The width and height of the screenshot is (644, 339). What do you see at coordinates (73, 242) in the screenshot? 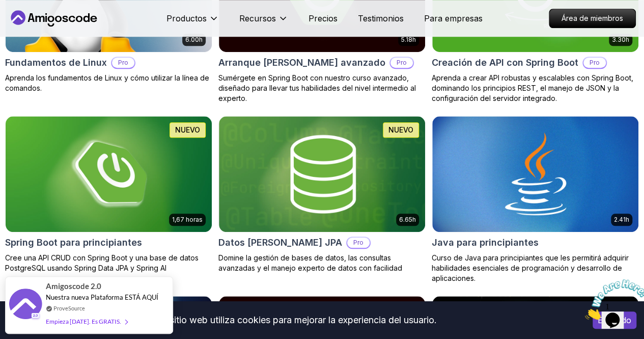
I see `font: Spring Boot para principiantes` at bounding box center [73, 242].